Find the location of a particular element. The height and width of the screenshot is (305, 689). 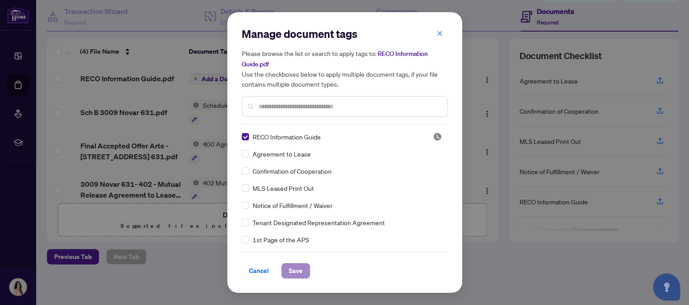

span: Tenant Designated Representation Agreement is located at coordinates (319, 223).